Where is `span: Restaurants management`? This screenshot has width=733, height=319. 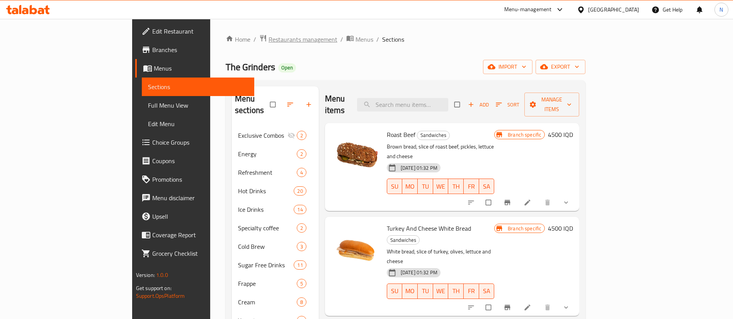 span: Restaurants management is located at coordinates (303, 39).